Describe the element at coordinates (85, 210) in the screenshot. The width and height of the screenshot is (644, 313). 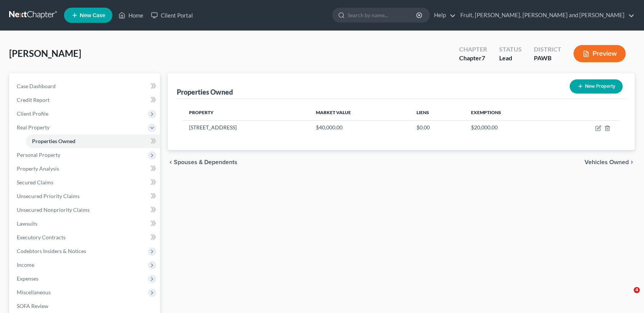
I see `a: Unsecured Nonpriority Claims` at that location.